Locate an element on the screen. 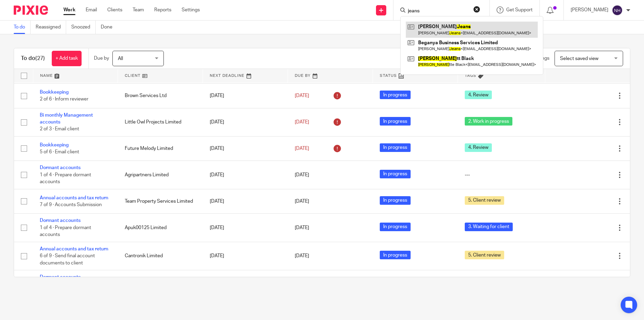 The image size is (644, 320). span: 2 of 3 · Email client is located at coordinates (59, 129).